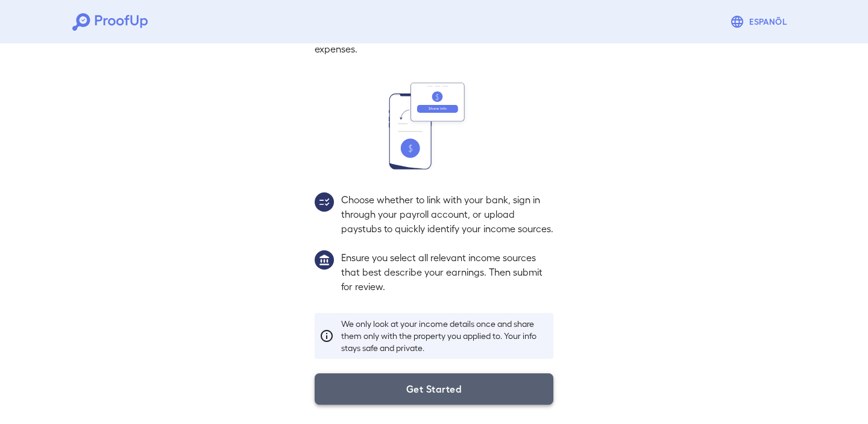  I want to click on img: group1.svg, so click(324, 260).